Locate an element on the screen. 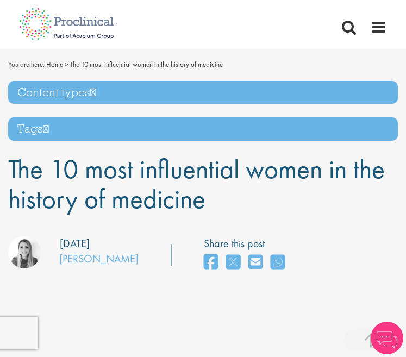  a: share on whats app is located at coordinates (278, 263).